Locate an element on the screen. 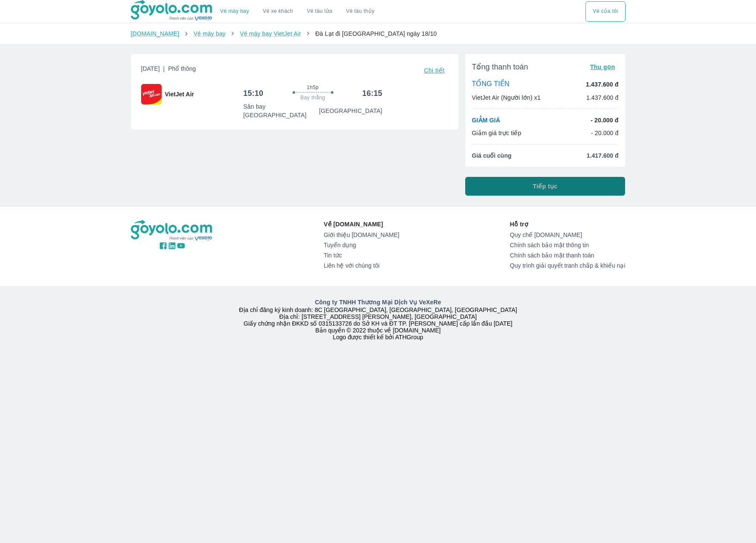 Image resolution: width=756 pixels, height=543 pixels. a: Quy trình giải quyết tranh chấp & khiếu nại is located at coordinates (567, 265).